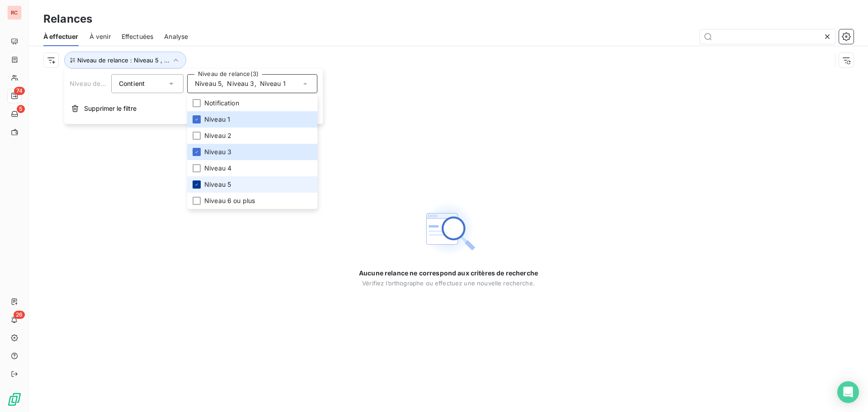 Image resolution: width=868 pixels, height=412 pixels. I want to click on button: Supprimer le filtre, so click(194, 109).